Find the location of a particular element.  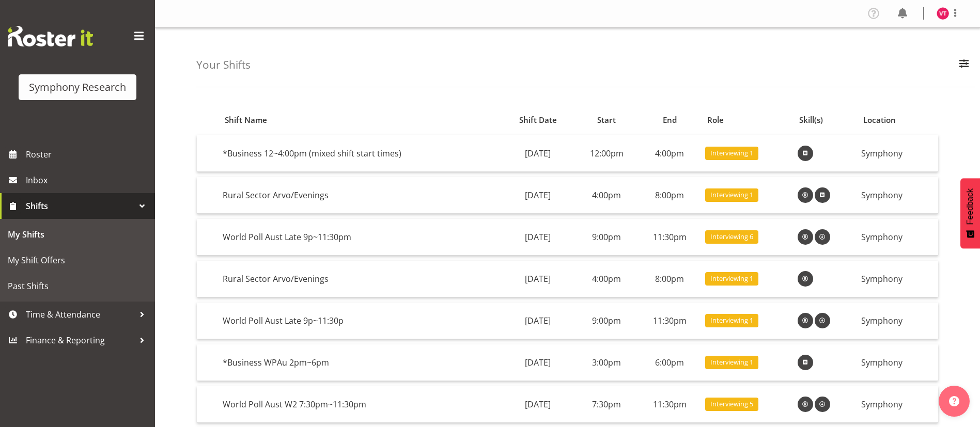

span: Skill(s) is located at coordinates (811, 119).